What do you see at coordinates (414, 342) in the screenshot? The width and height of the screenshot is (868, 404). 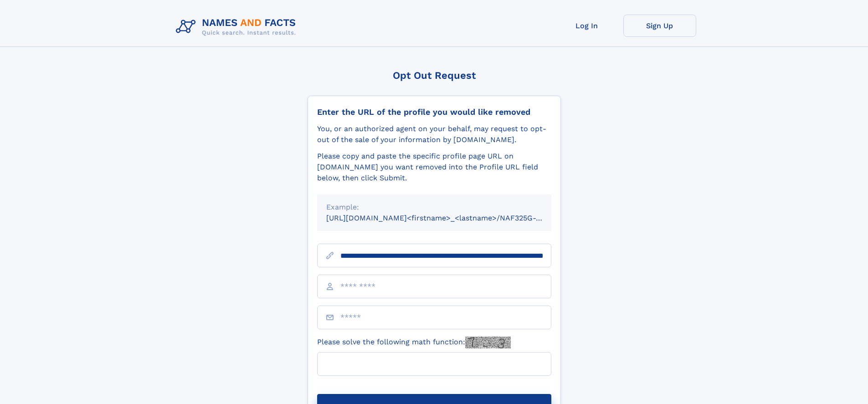 I see `label: Please solve the following math function:` at bounding box center [414, 342].